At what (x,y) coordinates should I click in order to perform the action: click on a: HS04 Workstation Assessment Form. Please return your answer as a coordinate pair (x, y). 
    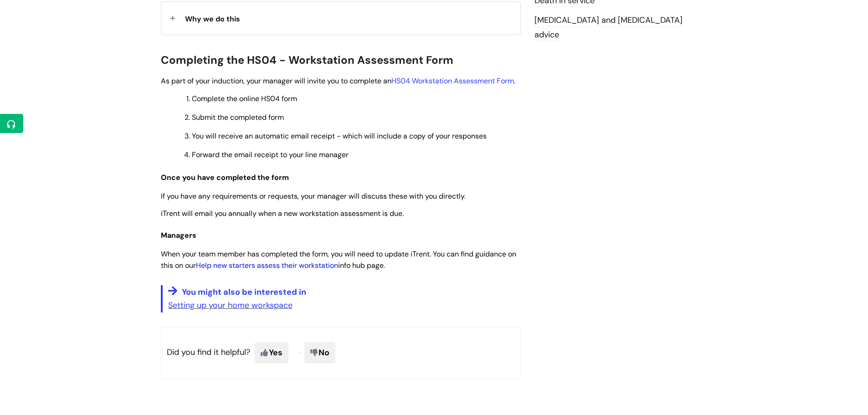
    Looking at the image, I should click on (453, 80).